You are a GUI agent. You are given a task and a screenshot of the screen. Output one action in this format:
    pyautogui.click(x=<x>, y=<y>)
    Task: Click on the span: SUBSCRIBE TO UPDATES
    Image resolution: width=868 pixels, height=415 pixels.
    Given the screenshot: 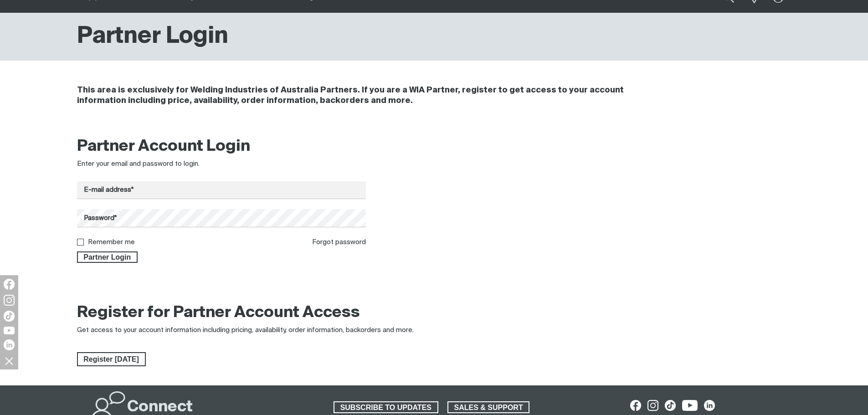 What is the action you would take?
    pyautogui.click(x=386, y=407)
    